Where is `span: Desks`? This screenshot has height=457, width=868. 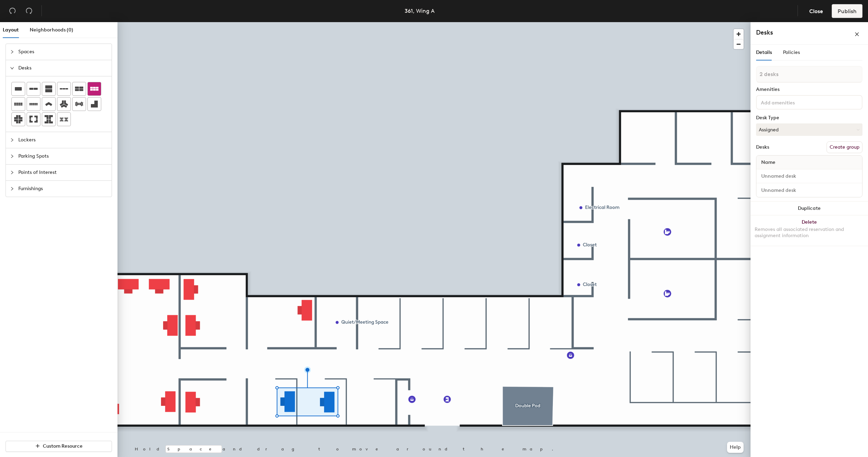
span: Desks is located at coordinates (63, 68).